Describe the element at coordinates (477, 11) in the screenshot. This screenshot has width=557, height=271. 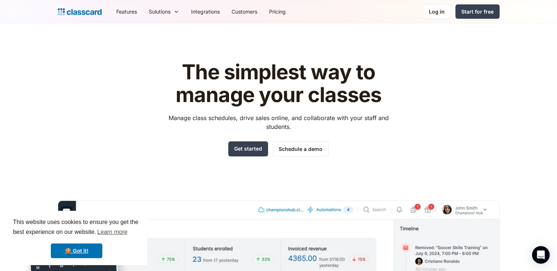
I see `div: Start for free` at that location.